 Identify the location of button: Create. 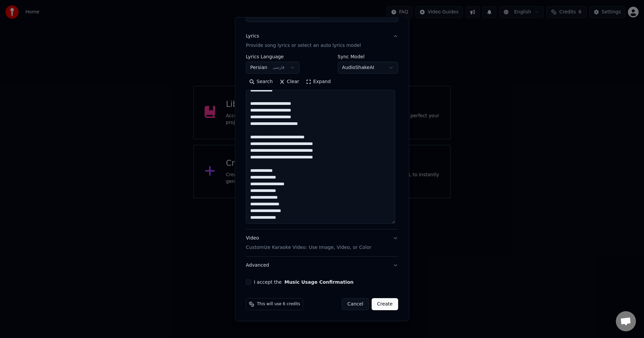
(385, 304).